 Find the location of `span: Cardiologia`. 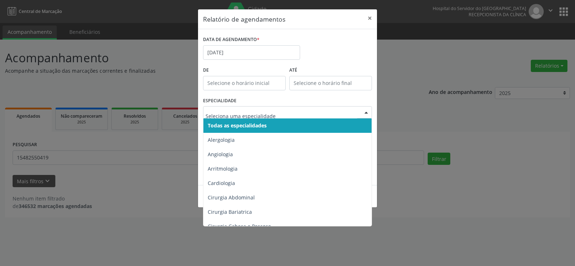

span: Cardiologia is located at coordinates (222, 183).